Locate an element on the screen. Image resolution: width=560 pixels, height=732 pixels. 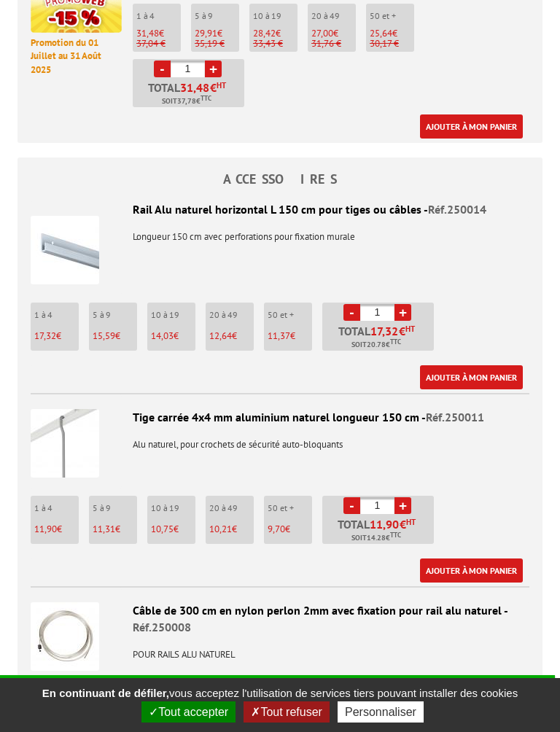
span: 37,78 is located at coordinates (187, 101).